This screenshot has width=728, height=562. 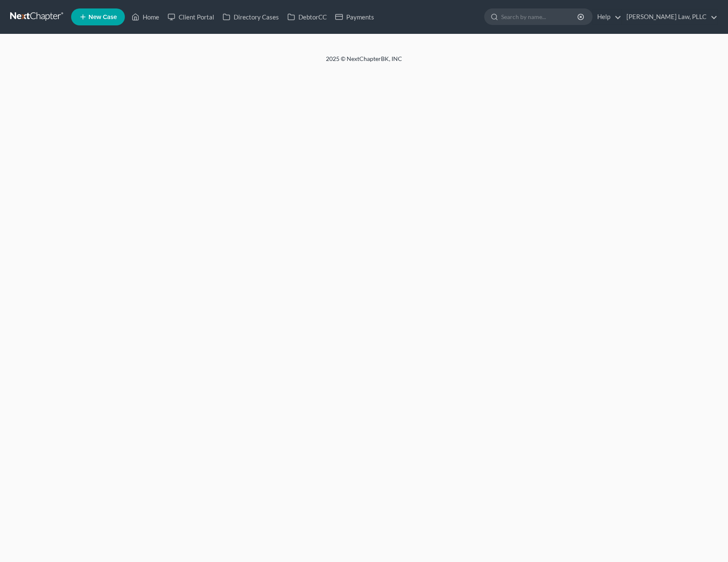 I want to click on a: Directory Cases, so click(x=251, y=17).